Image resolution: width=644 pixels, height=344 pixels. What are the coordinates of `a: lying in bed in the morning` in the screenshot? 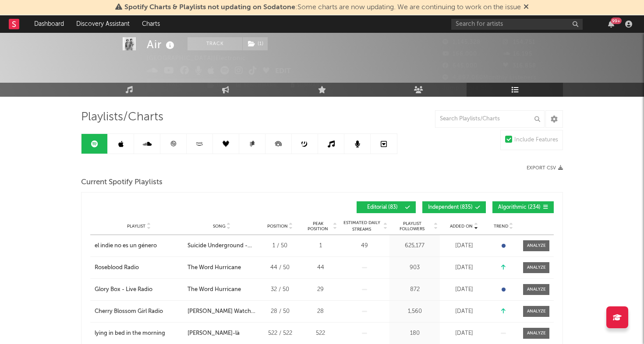 It's located at (139, 334).